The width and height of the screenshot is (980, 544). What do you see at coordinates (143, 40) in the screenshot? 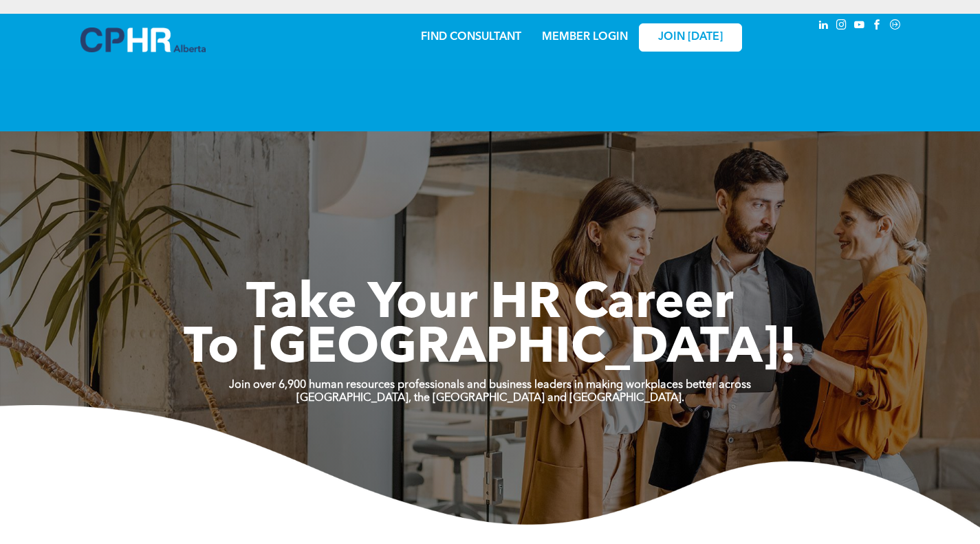
I see `img: A blue and white logo for cp alberta` at bounding box center [143, 40].